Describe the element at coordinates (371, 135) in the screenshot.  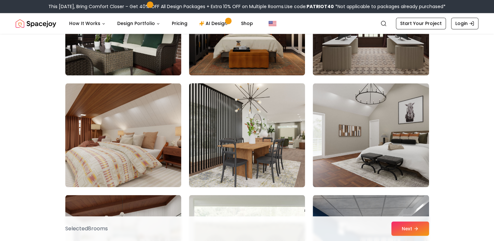
I see `img: Room room-30` at that location.